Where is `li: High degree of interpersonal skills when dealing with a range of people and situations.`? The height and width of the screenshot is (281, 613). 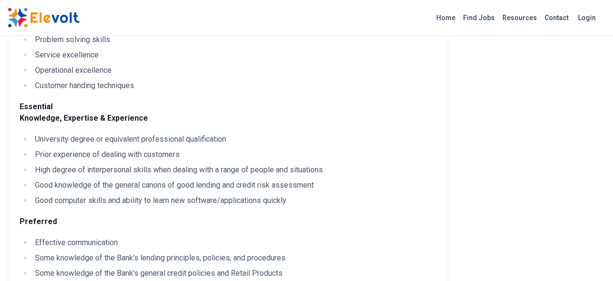 li: High degree of interpersonal skills when dealing with a range of people and situations. is located at coordinates (234, 170).